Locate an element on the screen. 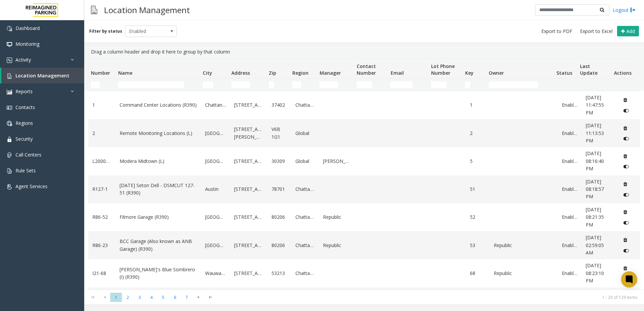  td: Contact Number Filter is located at coordinates (371, 85).